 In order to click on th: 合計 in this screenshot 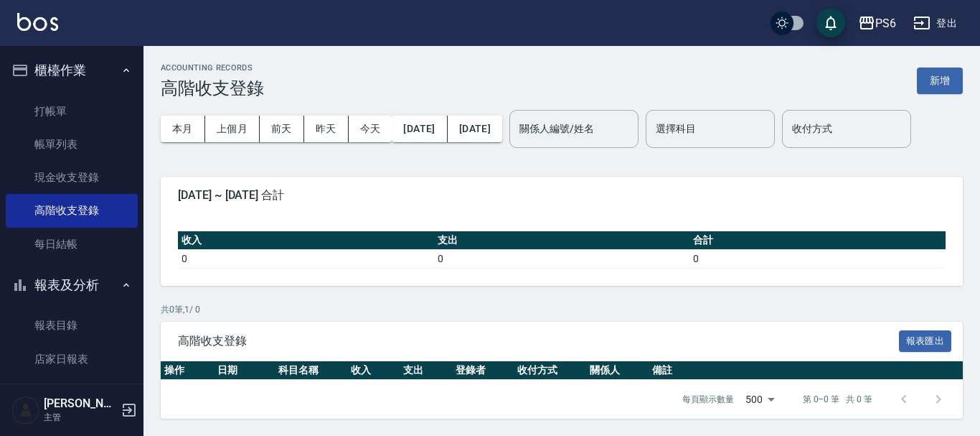, I will do `click(817, 241)`.